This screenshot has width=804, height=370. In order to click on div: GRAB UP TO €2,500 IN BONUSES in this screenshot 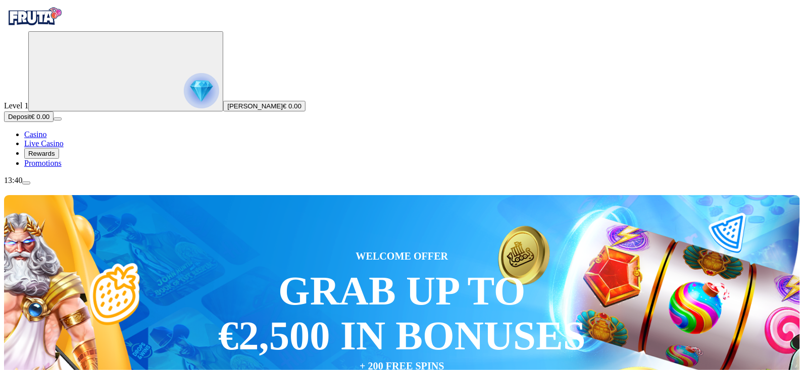, I will do `click(402, 313)`.